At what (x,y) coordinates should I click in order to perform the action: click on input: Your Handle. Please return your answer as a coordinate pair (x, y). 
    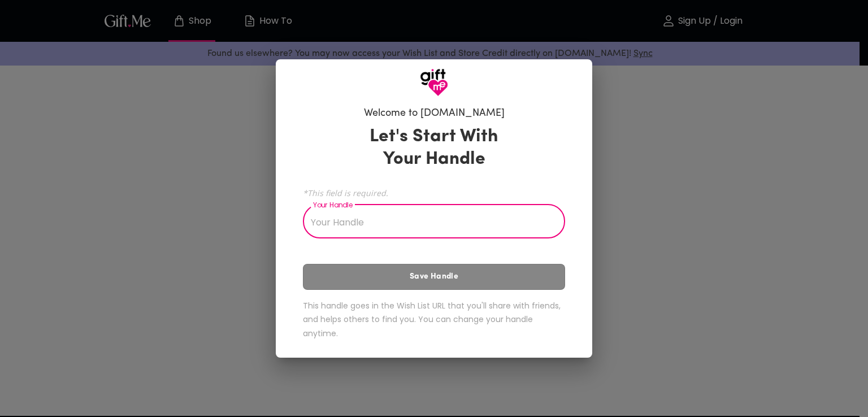
    Looking at the image, I should click on (428, 223).